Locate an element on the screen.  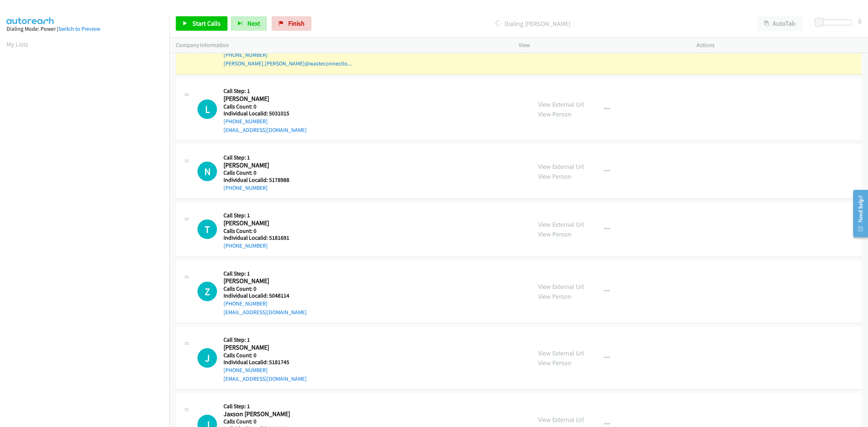
h1: L is located at coordinates (207, 109).